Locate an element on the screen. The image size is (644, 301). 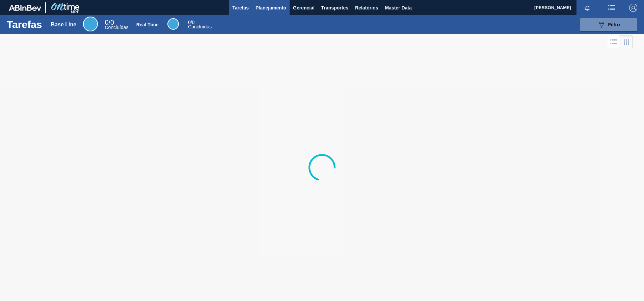
span: Tarefas is located at coordinates (240, 8).